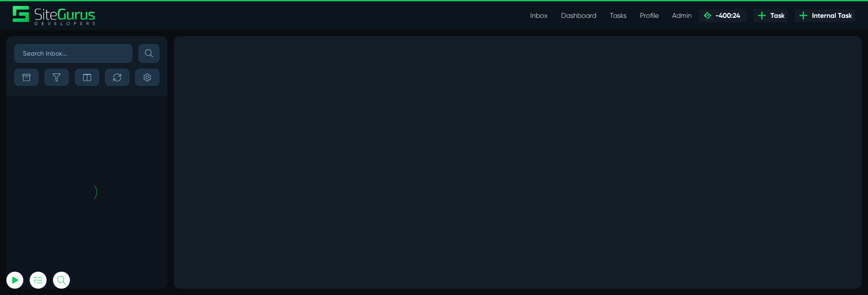 The image size is (868, 295). I want to click on span: Internal Task, so click(830, 16).